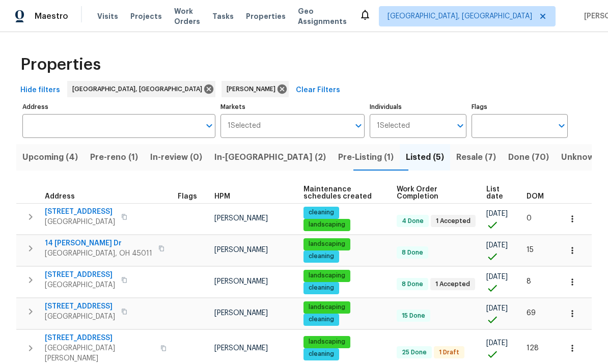 Image resolution: width=608 pixels, height=364 pixels. What do you see at coordinates (293, 107) in the screenshot?
I see `label: Markets` at bounding box center [293, 107].